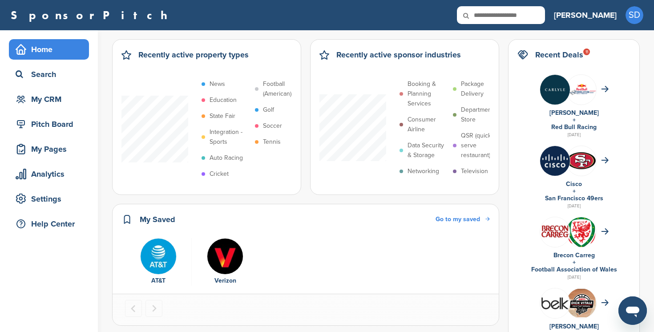  I want to click on p: Golf, so click(268, 110).